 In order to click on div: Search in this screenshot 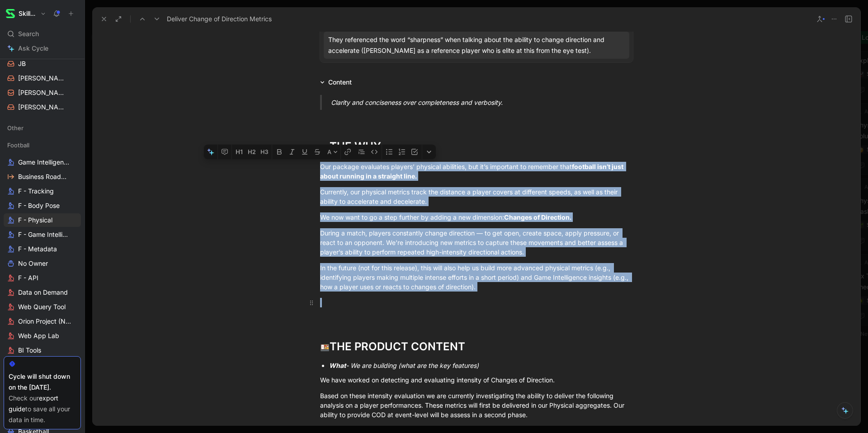, I will do `click(42, 34)`.